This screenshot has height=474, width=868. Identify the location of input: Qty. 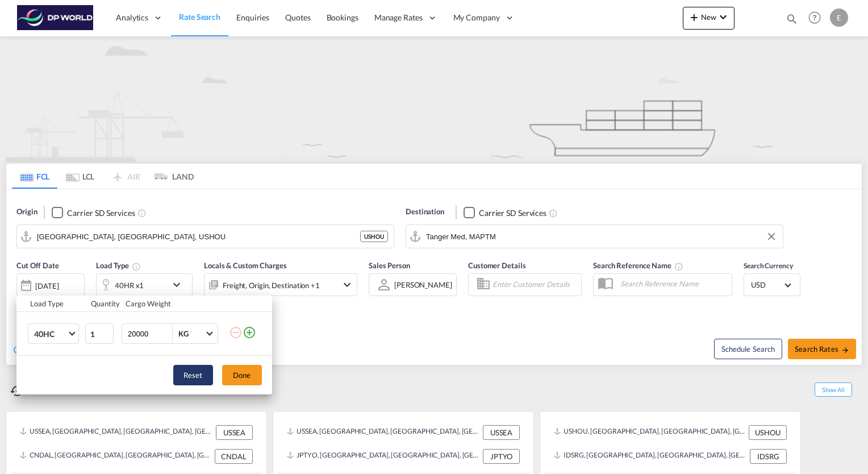
(99, 333).